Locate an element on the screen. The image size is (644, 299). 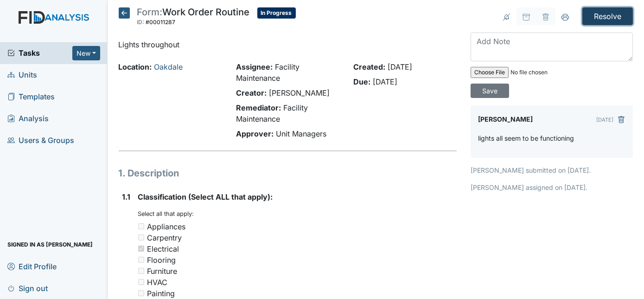
span: Classification (Select ALL that apply): is located at coordinates (205, 197).